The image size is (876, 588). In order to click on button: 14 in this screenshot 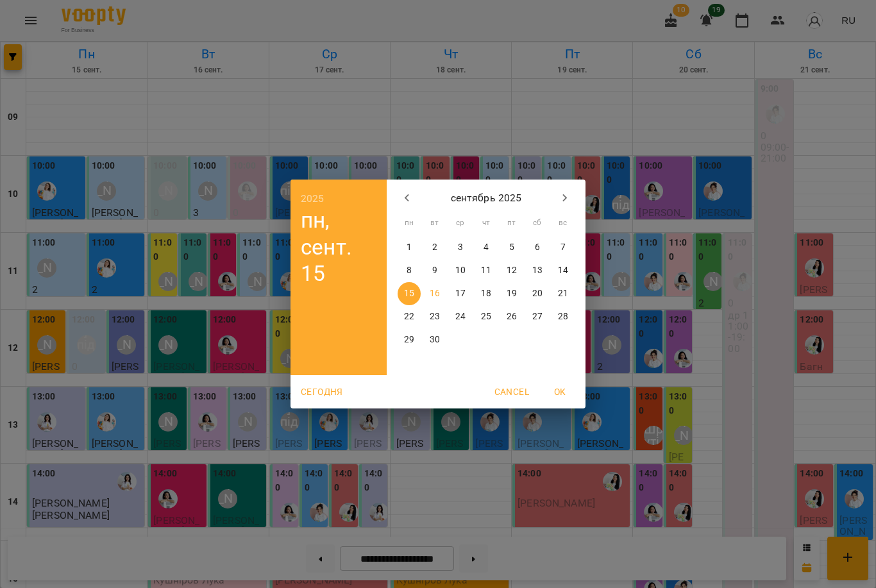, I will do `click(563, 270)`.